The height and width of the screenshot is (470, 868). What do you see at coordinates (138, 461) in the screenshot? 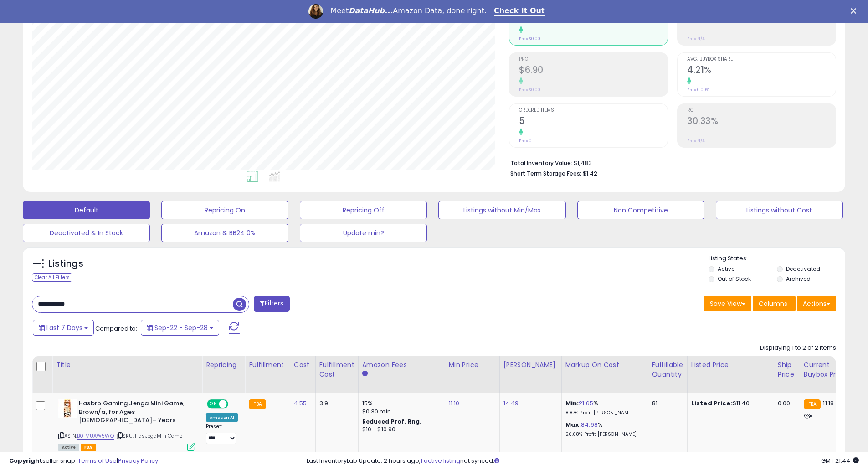
I see `a: Privacy Policy` at bounding box center [138, 461].